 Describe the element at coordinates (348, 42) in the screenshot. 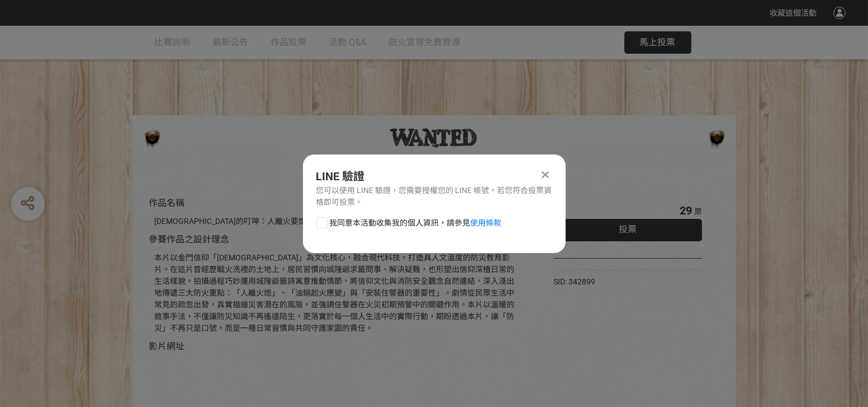

I see `span: 活動 Q&A` at that location.